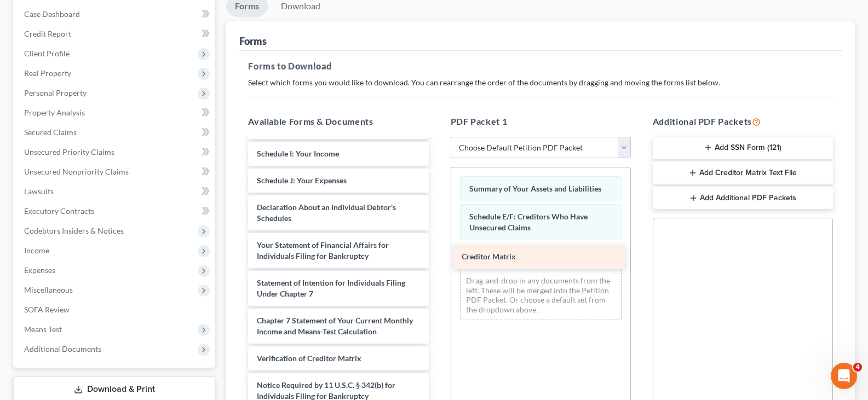 The height and width of the screenshot is (400, 868). I want to click on span: 4, so click(858, 367).